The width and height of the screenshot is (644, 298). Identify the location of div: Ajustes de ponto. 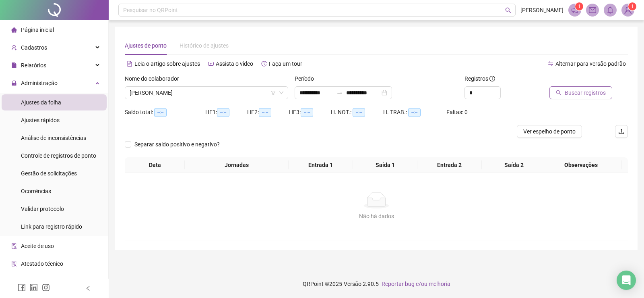
(146, 46).